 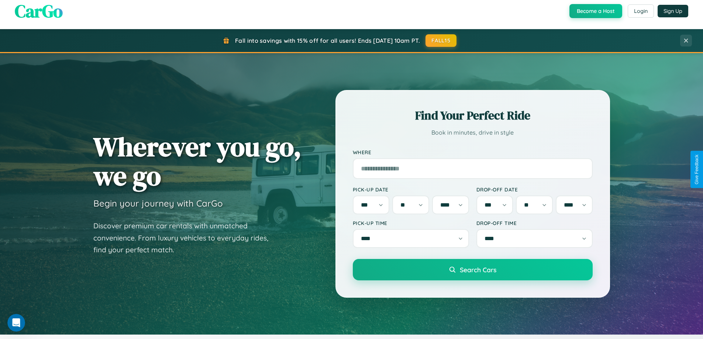 I want to click on button: Sign Up, so click(x=672, y=11).